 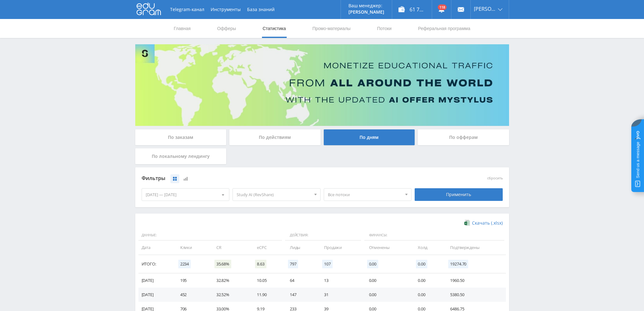 What do you see at coordinates (230, 280) in the screenshot?
I see `td: 32.82%` at bounding box center [230, 280].